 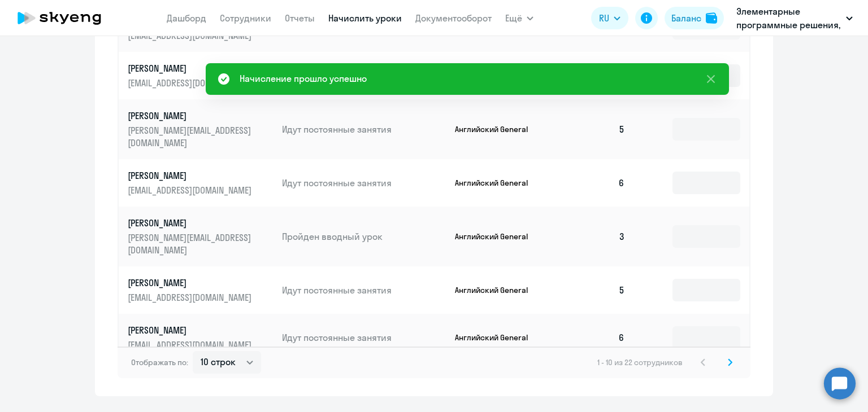 What do you see at coordinates (640, 362) in the screenshot?
I see `span: 1 - 10 из 22 сотрудников` at bounding box center [640, 362].